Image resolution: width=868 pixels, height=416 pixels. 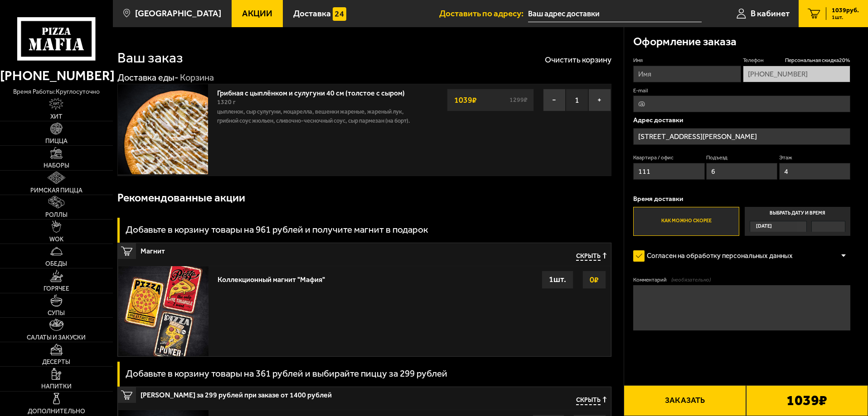 What do you see at coordinates (742, 199) in the screenshot?
I see `p: Время доставки` at bounding box center [742, 199].